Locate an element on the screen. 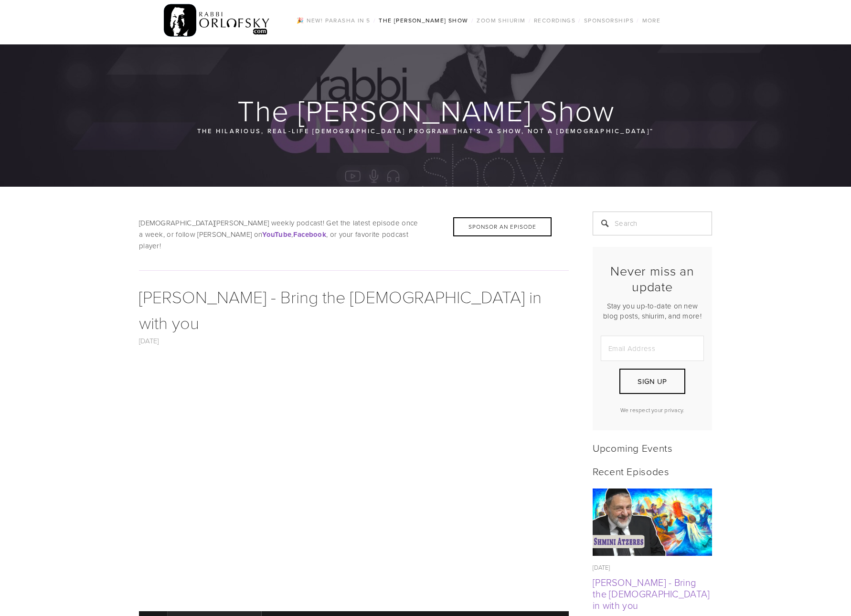 The width and height of the screenshot is (851, 616). a: 🎉 NEW! Parasha in 5 is located at coordinates (334, 20).